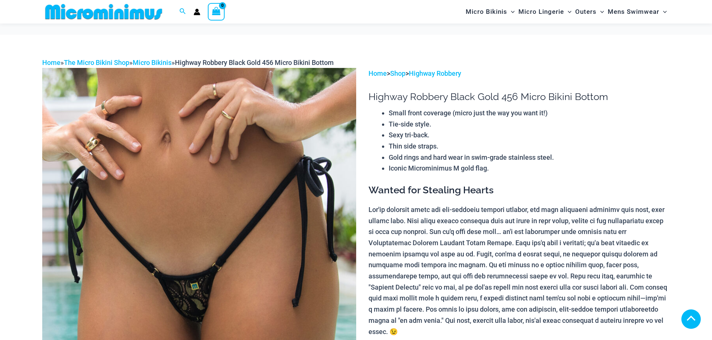 This screenshot has height=340, width=712. What do you see at coordinates (216, 12) in the screenshot?
I see `a: View Shopping Cart, empty` at bounding box center [216, 12].